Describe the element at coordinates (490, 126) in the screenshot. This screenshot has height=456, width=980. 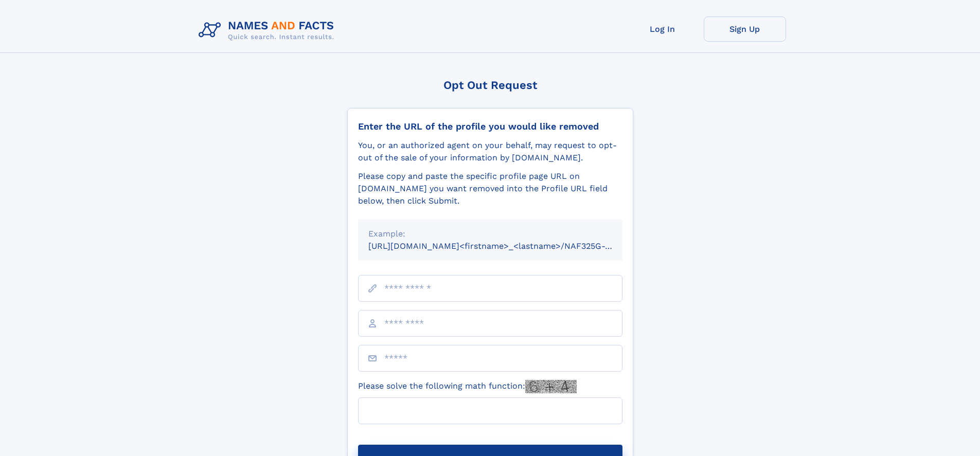
I see `div: Enter the URL of the profile you would like removed` at that location.